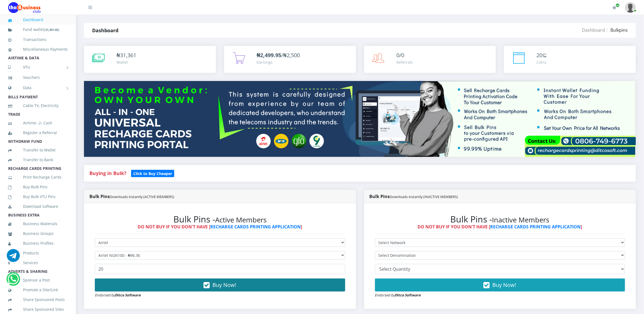 The height and width of the screenshot is (314, 644). I want to click on a: Sponsor a Post, so click(38, 280).